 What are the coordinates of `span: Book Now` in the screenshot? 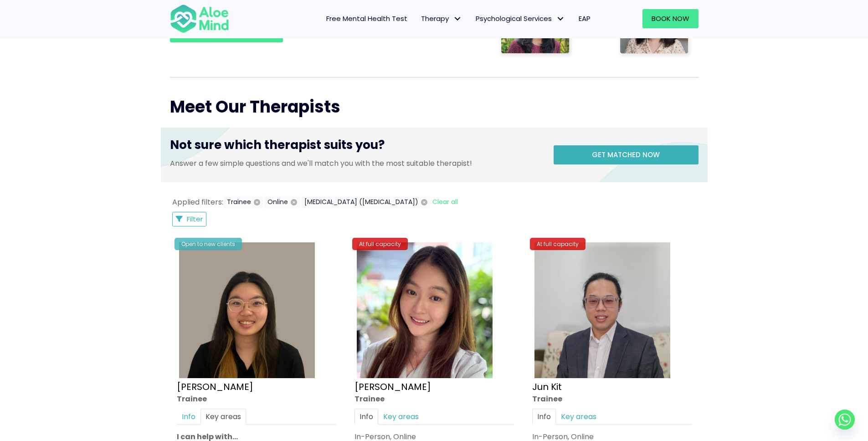 It's located at (670, 18).